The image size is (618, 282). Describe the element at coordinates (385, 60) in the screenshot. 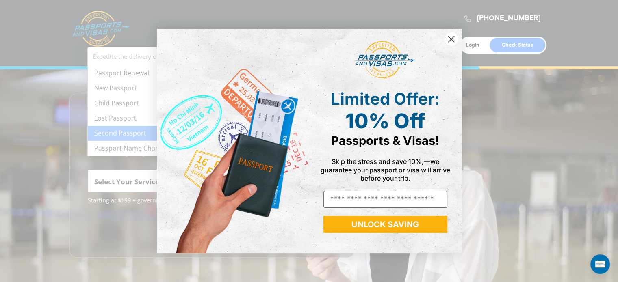

I see `img: passports and visas` at that location.